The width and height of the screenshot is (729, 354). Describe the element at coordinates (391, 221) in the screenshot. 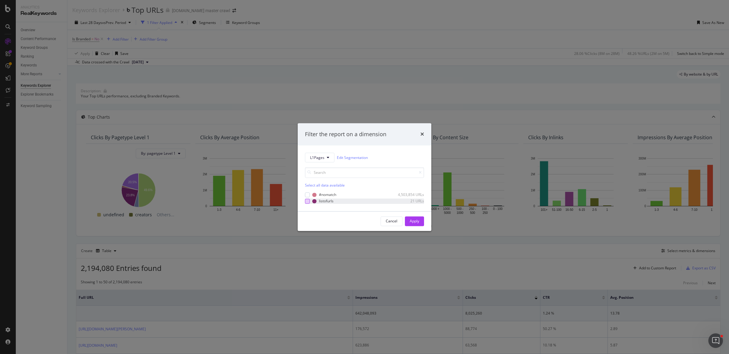

I see `button: Cancel` at that location.